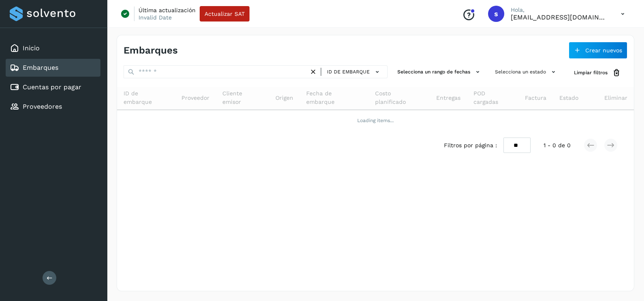 This screenshot has height=301, width=644. I want to click on span: Actualizar SAT, so click(225, 14).